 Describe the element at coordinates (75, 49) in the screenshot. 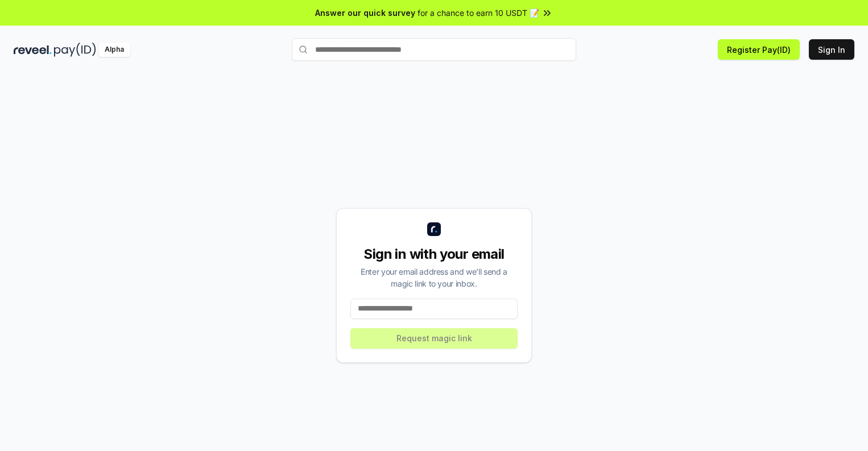

I see `img: pay_id` at that location.